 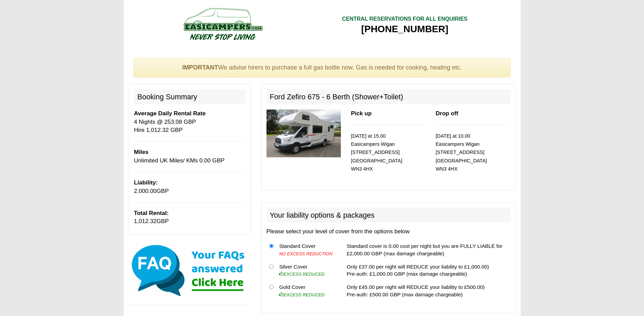 What do you see at coordinates (223, 24) in the screenshot?
I see `img: campers-checkout-logo.png` at bounding box center [223, 24].